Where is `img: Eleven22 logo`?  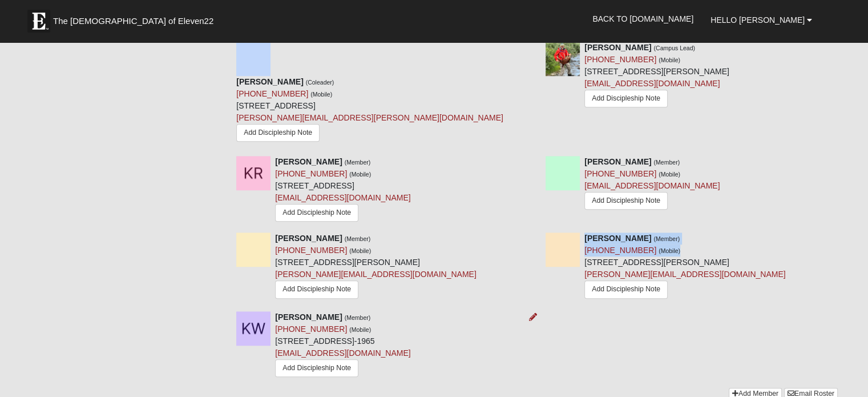 img: Eleven22 logo is located at coordinates (39, 21).